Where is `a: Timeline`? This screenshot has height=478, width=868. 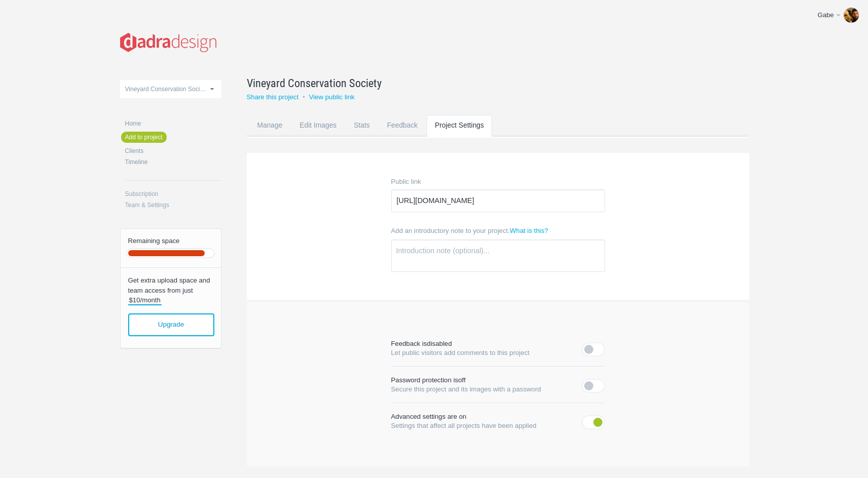
a: Timeline is located at coordinates (173, 162).